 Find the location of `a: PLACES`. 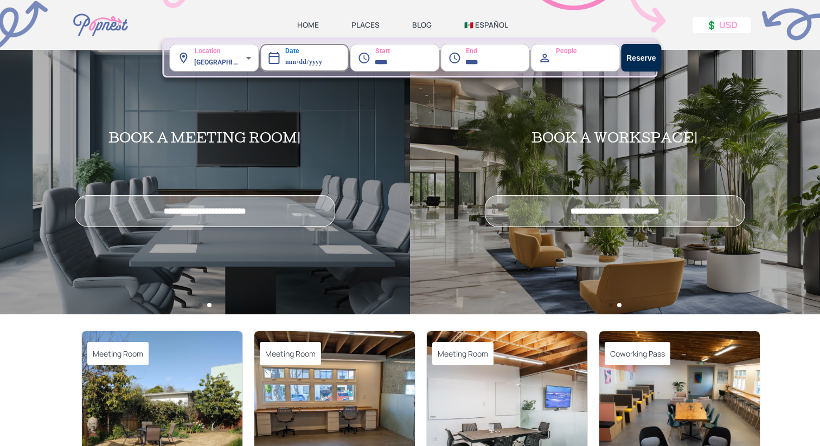

a: PLACES is located at coordinates (366, 25).